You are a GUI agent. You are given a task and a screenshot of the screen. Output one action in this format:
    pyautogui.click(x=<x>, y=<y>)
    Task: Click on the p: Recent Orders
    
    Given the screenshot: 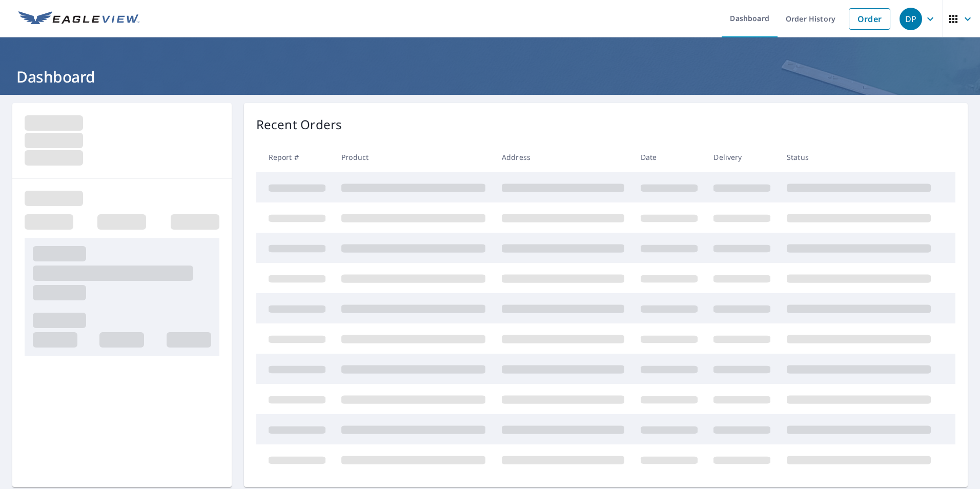 What is the action you would take?
    pyautogui.click(x=299, y=124)
    